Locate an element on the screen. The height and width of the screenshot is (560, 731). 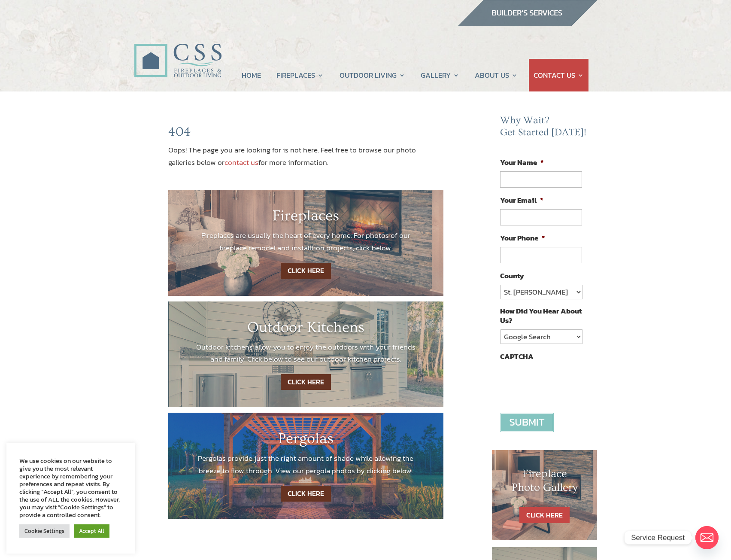
a: contact us is located at coordinates (241, 162).